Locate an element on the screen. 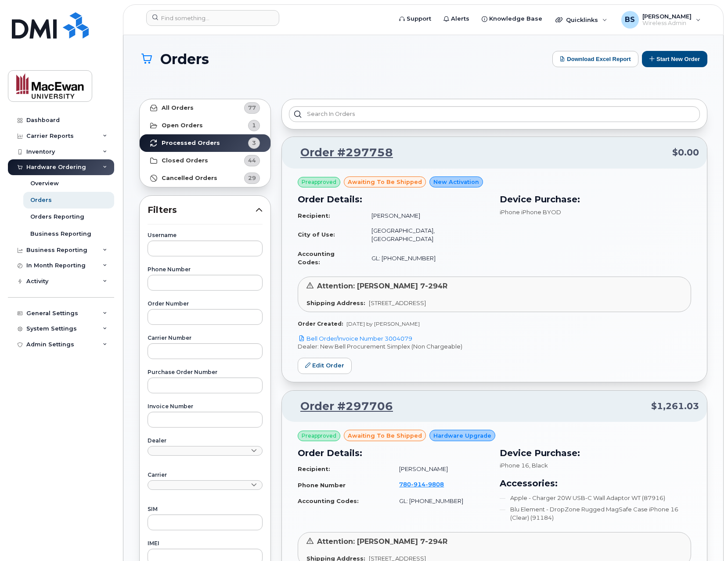 This screenshot has width=728, height=561. span: Hardware Upgrade is located at coordinates (463, 435).